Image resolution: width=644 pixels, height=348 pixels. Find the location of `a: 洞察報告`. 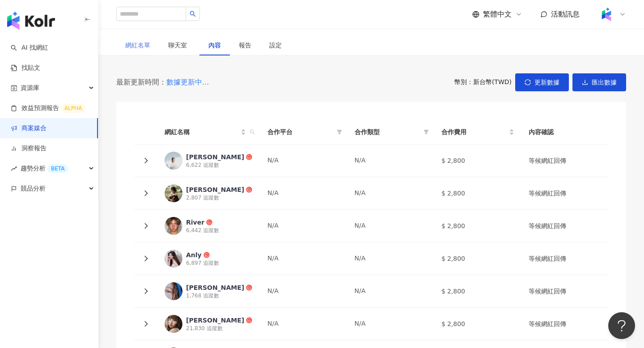

a: 洞察報告 is located at coordinates (29, 148).